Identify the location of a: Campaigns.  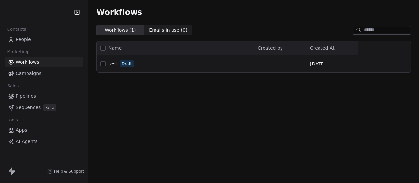
(44, 73).